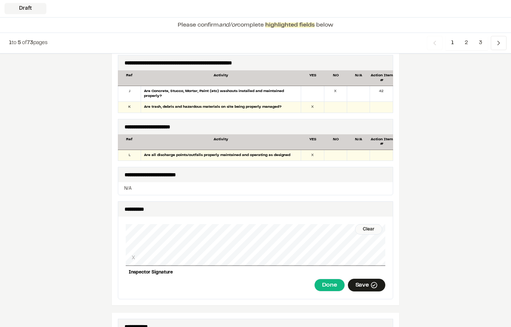 The image size is (511, 327). Describe the element at coordinates (256, 189) in the screenshot. I see `p: N/A` at that location.